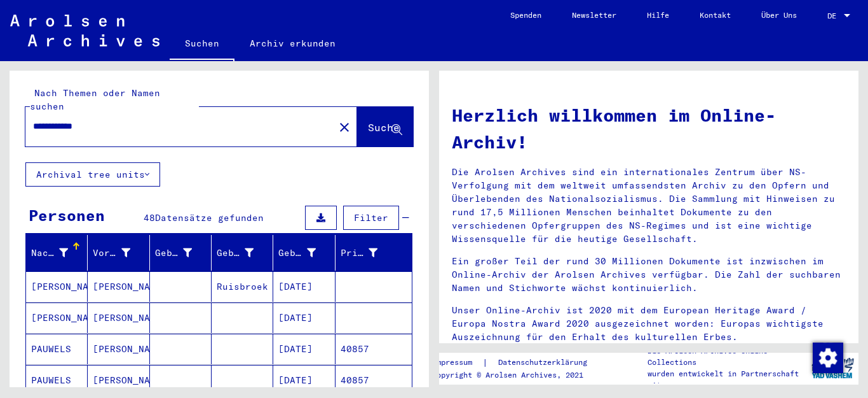 The height and width of the screenshot is (398, 868). What do you see at coordinates (371, 217) in the screenshot?
I see `button: Filter` at bounding box center [371, 217].